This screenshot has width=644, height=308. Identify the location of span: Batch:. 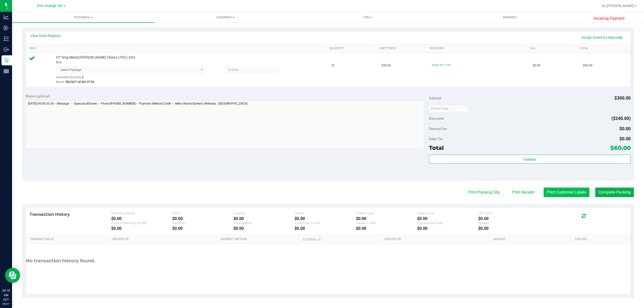
(61, 82).